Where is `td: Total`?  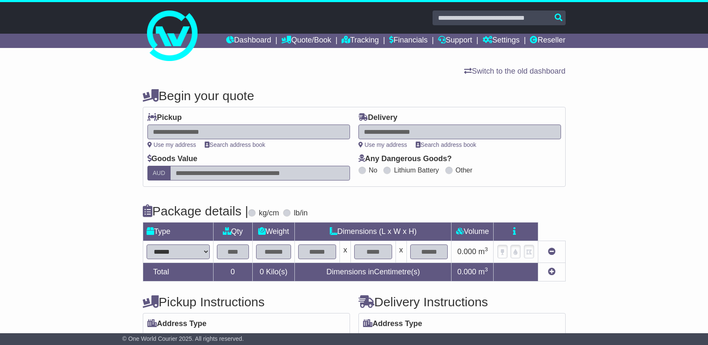
td: Total is located at coordinates (178, 272).